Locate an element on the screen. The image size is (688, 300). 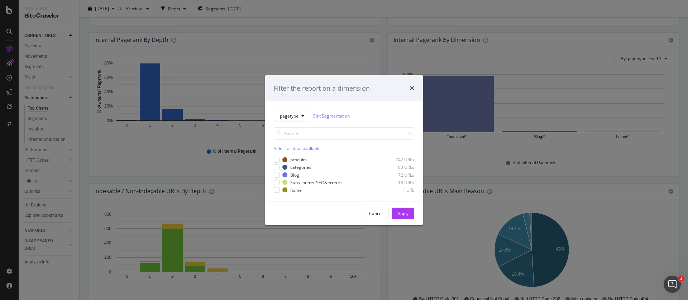
div: 1 URL is located at coordinates (397, 190).